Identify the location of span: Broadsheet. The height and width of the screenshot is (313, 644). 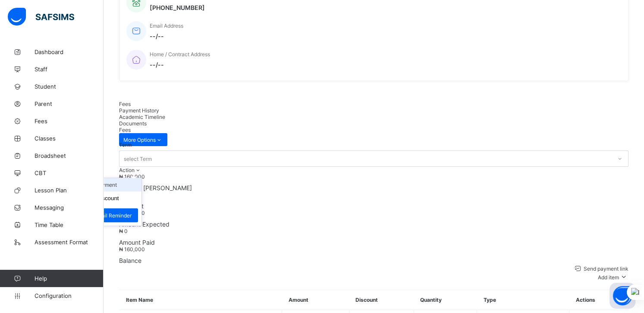
(69, 155).